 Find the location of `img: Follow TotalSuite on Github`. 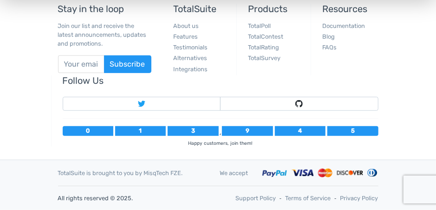

img: Follow TotalSuite on Github is located at coordinates (299, 104).